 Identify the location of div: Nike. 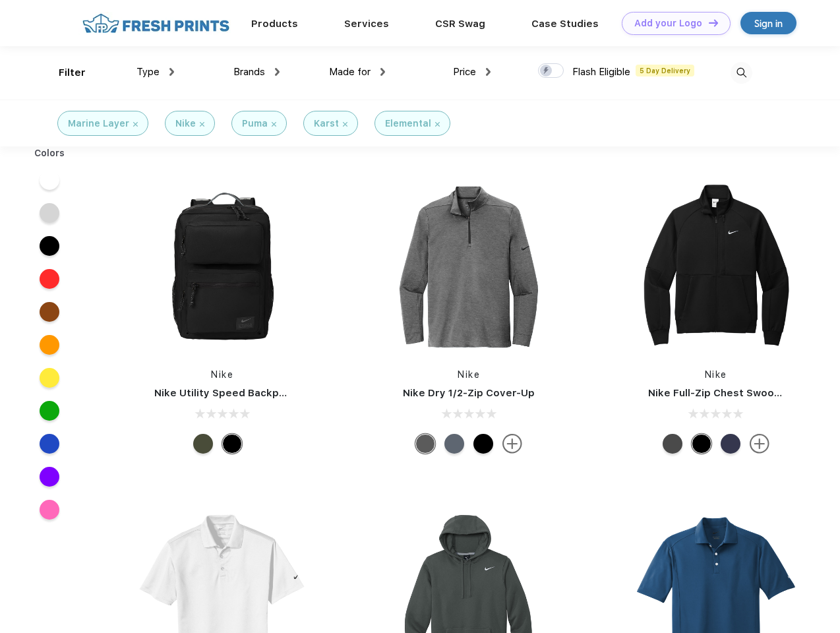
(185, 123).